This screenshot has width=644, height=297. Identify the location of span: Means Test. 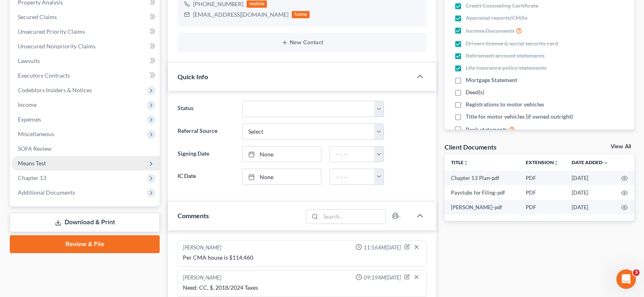
(32, 163).